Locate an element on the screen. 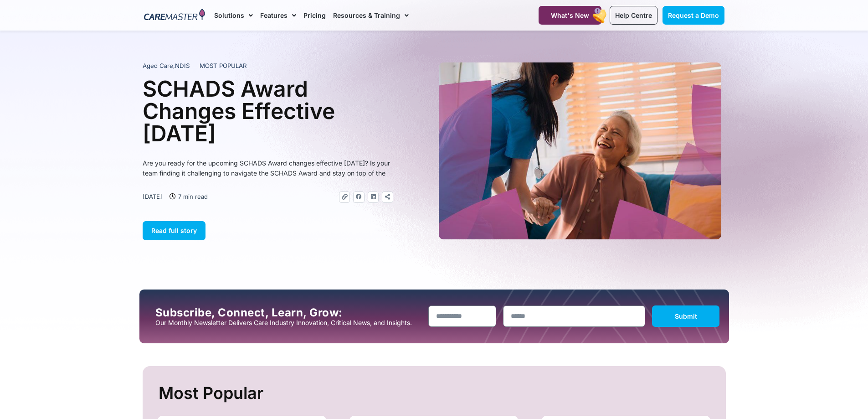 Image resolution: width=868 pixels, height=419 pixels. h2: Most Popular is located at coordinates (435, 393).